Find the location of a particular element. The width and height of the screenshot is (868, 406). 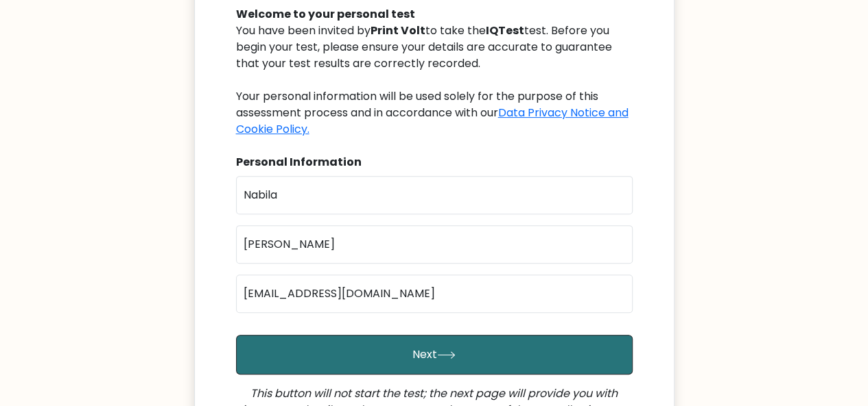

input: Last name is located at coordinates (434, 245).